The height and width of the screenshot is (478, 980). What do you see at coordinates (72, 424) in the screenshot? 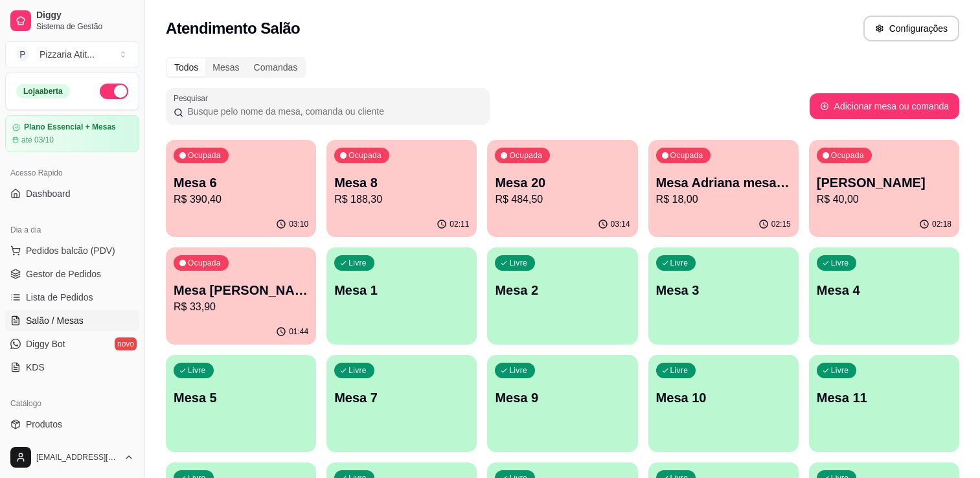
I see `a: Produtos` at bounding box center [72, 424].